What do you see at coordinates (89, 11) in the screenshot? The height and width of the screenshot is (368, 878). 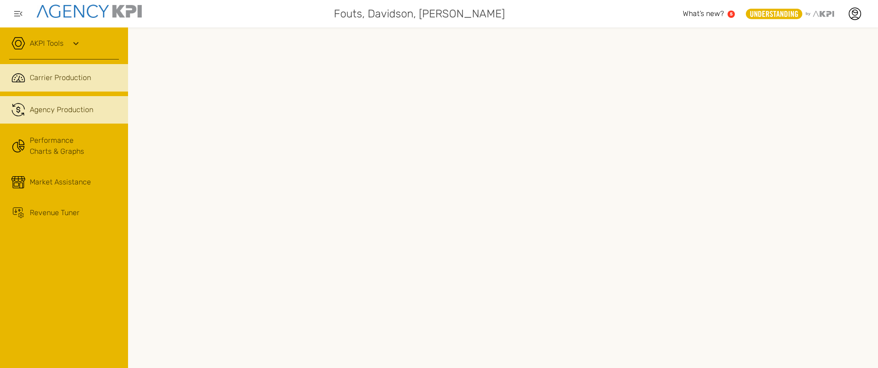 I see `img: agencykpi-logo-550x69-2d9e3fa8.png` at bounding box center [89, 11].